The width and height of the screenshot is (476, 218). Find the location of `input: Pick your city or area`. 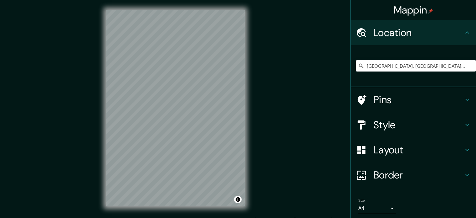

input: Pick your city or area is located at coordinates (416, 66).